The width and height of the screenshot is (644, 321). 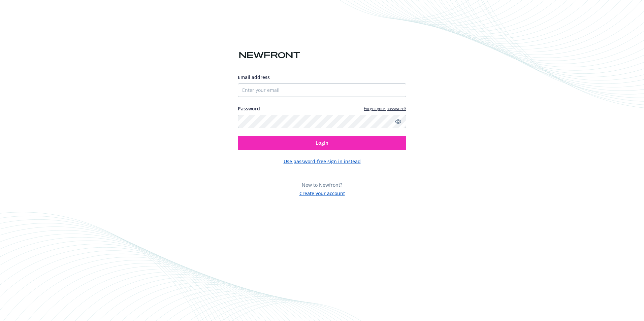 What do you see at coordinates (270, 55) in the screenshot?
I see `img: Newfront logo` at bounding box center [270, 55].